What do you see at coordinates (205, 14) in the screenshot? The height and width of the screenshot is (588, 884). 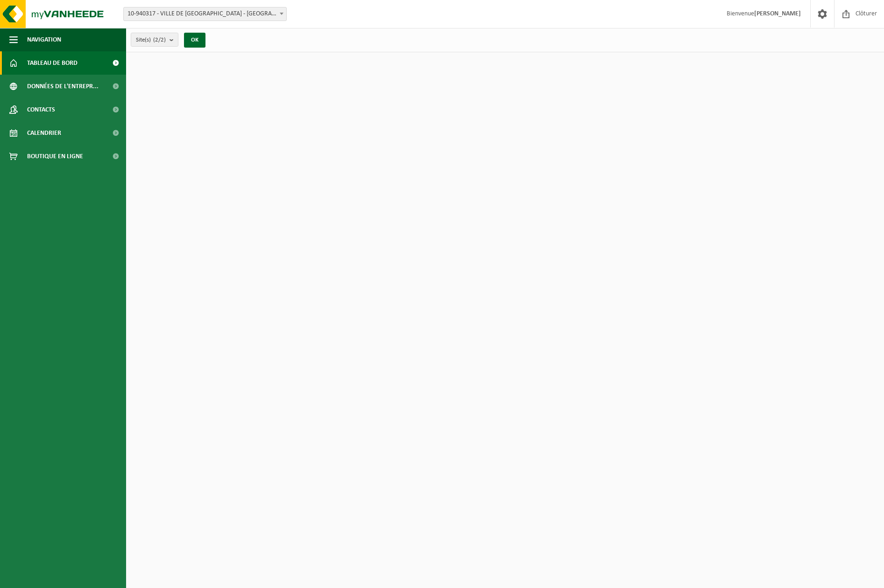 I see `span: 10-940317 - VILLE DE CHINY - JAMOIGNE` at bounding box center [205, 14].